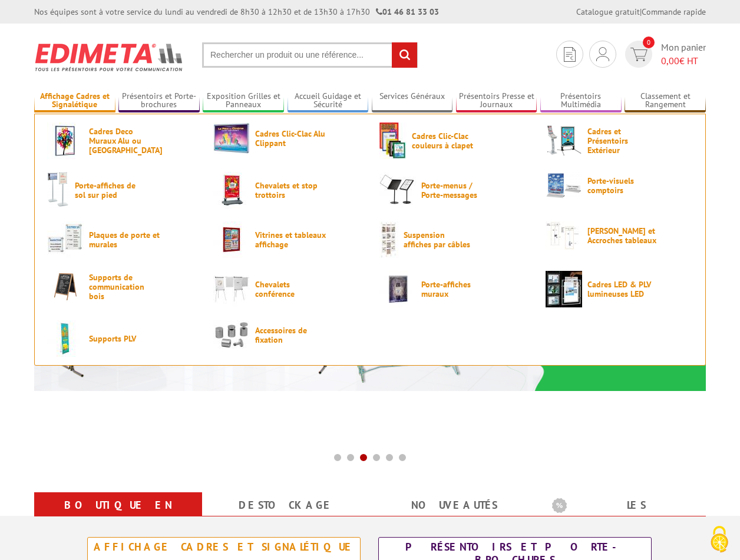  Describe the element at coordinates (453, 289) in the screenshot. I see `a: Porte-affiches muraux` at that location.